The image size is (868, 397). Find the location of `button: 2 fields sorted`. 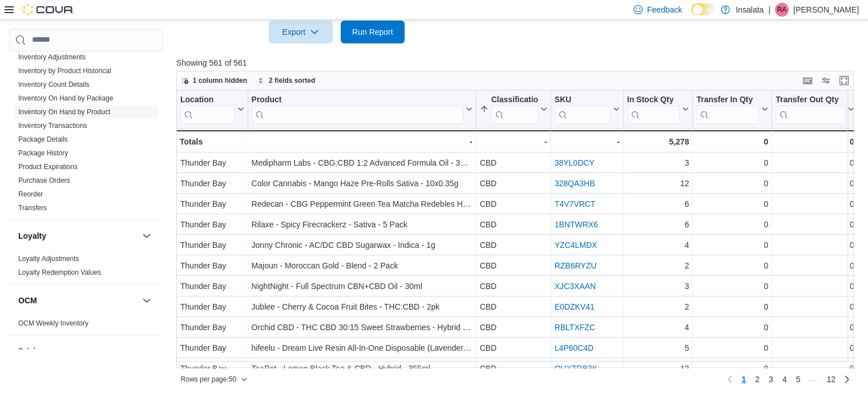

button: 2 fields sorted is located at coordinates (286, 81).